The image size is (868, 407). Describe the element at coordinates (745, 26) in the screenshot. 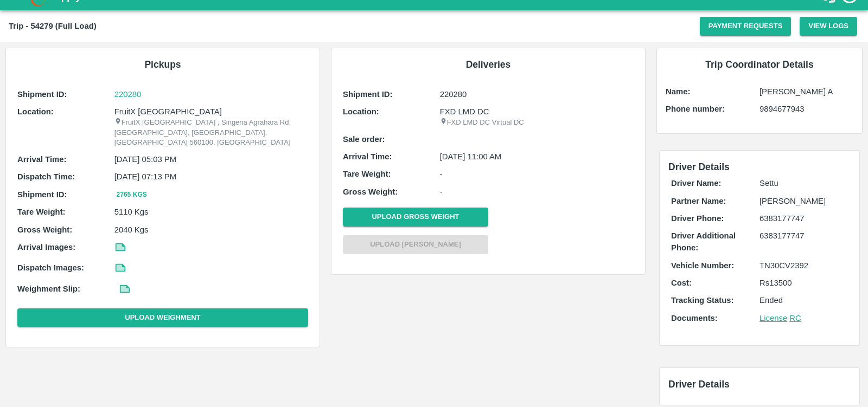

I see `button: Payment Requests` at that location.